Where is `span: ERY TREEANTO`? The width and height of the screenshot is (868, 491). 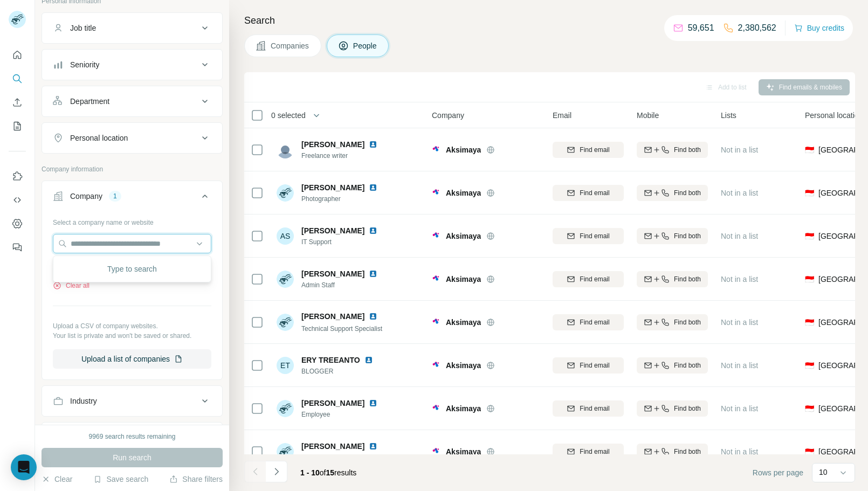 span: ERY TREEANTO is located at coordinates (330, 360).